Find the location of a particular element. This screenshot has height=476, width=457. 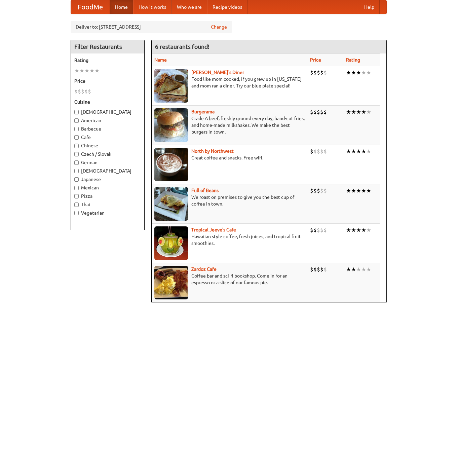

input: Pizza is located at coordinates (76, 196).